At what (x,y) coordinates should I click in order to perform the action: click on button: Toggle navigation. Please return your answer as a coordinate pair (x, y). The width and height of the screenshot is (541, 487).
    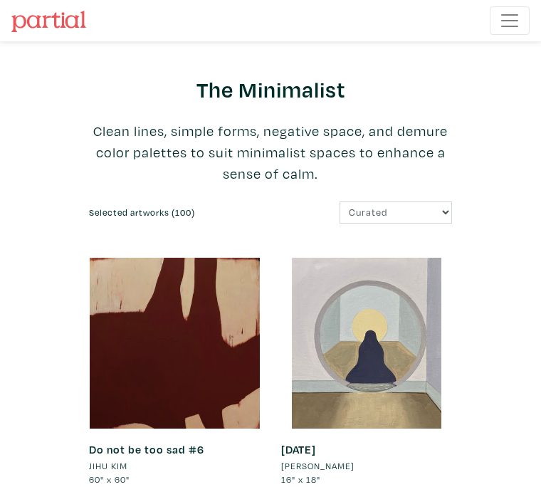
    Looking at the image, I should click on (510, 21).